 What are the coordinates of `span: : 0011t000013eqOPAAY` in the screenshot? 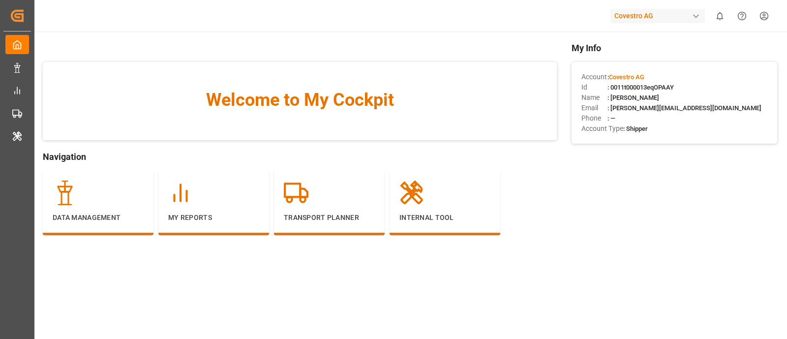 It's located at (641, 87).